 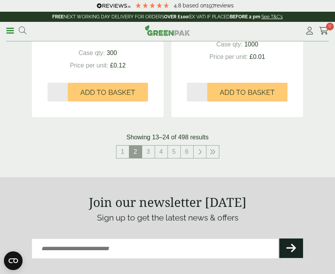 What do you see at coordinates (13, 260) in the screenshot?
I see `button: Open CMP widget` at bounding box center [13, 260].